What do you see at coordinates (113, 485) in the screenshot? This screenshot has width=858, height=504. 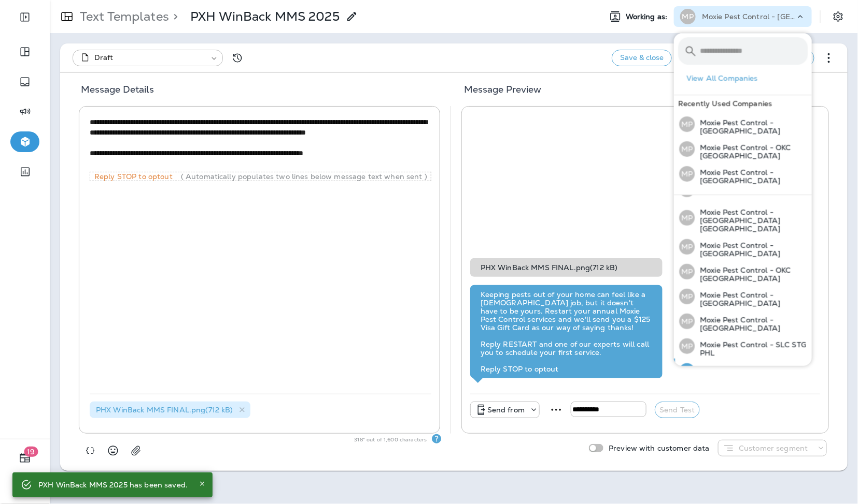 I see `div: PXH WinBack MMS 2025 has been saved.` at bounding box center [113, 485].